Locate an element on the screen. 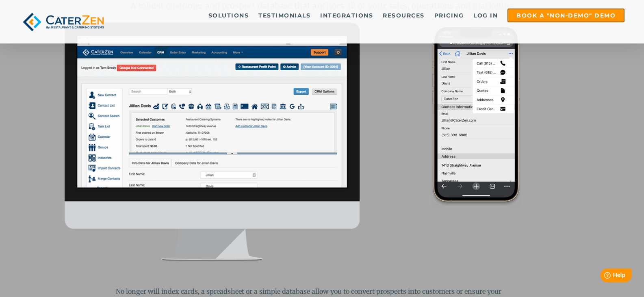  a: Integrations is located at coordinates (346, 15).